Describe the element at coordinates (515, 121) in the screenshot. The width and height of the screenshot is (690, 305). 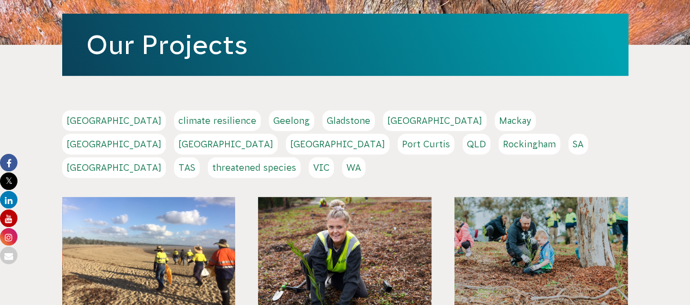
I see `a: Mackay` at that location.